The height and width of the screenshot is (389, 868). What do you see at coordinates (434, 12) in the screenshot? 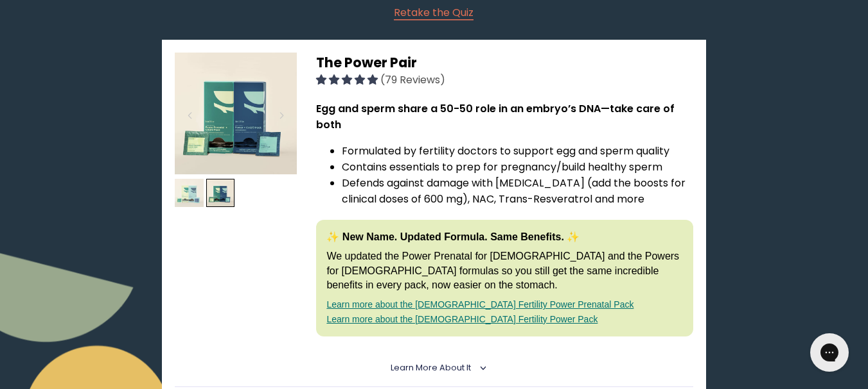
I see `span: Retake the Quiz` at bounding box center [434, 12].